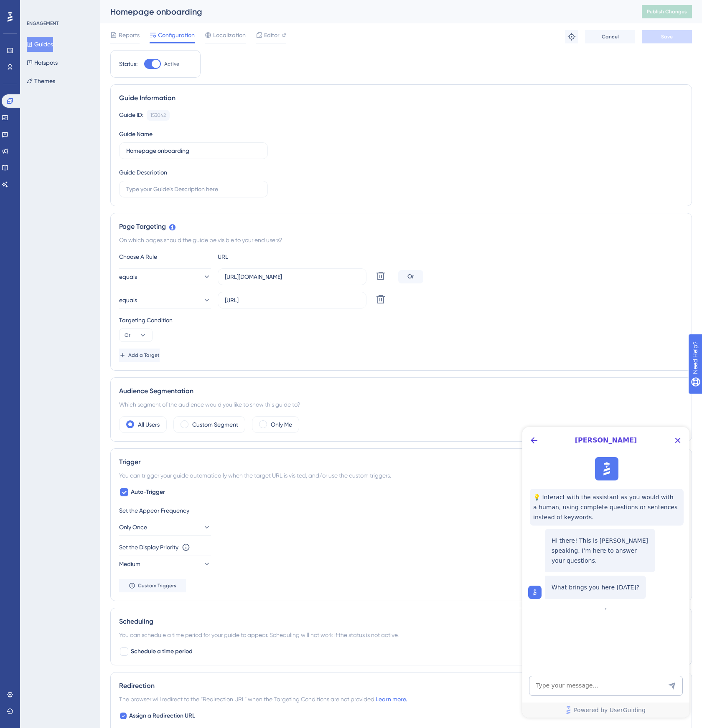 The width and height of the screenshot is (702, 728). I want to click on button: Or, so click(136, 335).